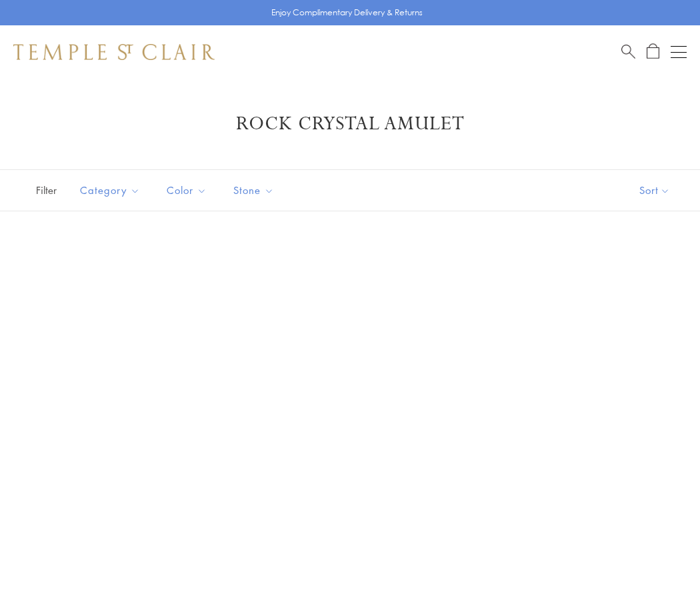  Describe the element at coordinates (679, 52) in the screenshot. I see `button: Open navigation` at that location.